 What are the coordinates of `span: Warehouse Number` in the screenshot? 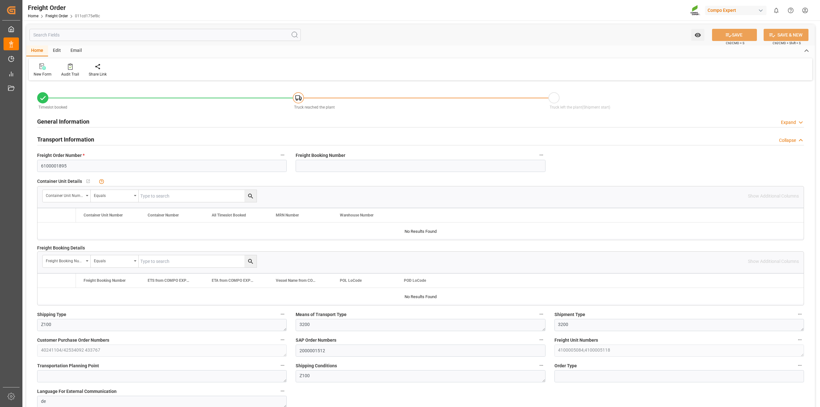 It's located at (356, 215).